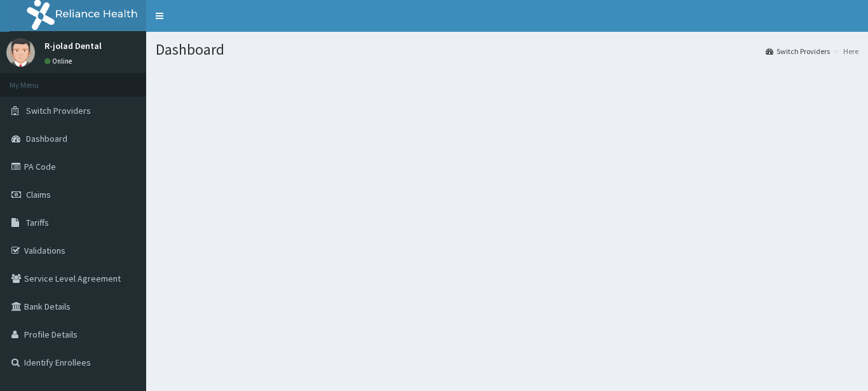 This screenshot has height=391, width=868. Describe the element at coordinates (844, 51) in the screenshot. I see `li: Here` at that location.